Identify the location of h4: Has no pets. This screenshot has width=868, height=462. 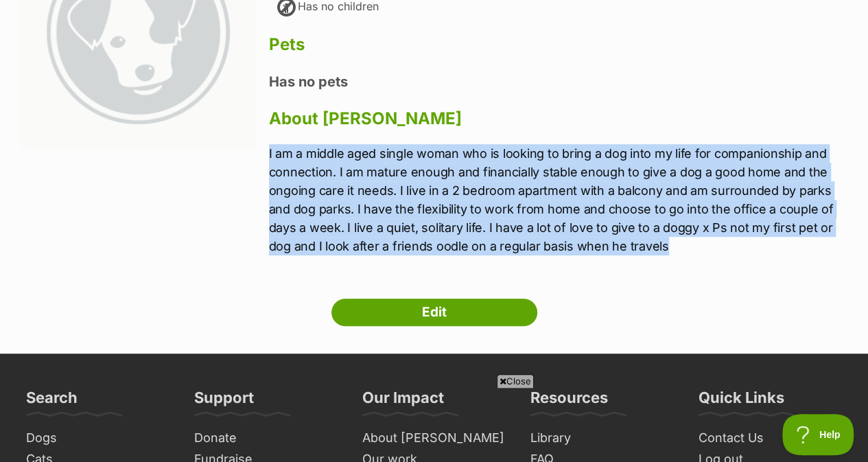
(559, 81).